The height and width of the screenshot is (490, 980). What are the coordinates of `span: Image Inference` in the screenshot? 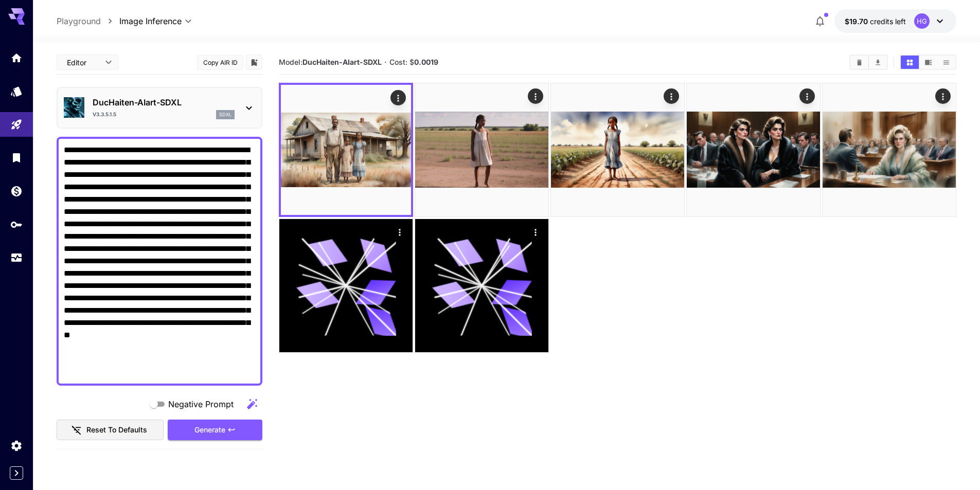 It's located at (150, 21).